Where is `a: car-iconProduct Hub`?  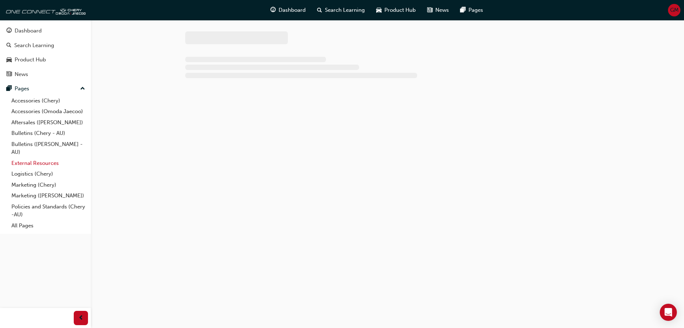
a: car-iconProduct Hub is located at coordinates (396, 10).